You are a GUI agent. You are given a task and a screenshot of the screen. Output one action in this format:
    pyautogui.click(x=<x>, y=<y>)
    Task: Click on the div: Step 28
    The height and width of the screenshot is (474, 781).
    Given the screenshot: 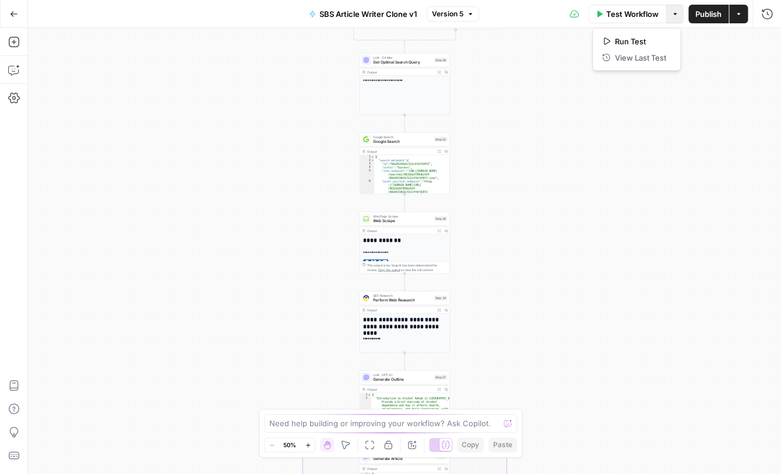 What is the action you would take?
    pyautogui.click(x=441, y=60)
    